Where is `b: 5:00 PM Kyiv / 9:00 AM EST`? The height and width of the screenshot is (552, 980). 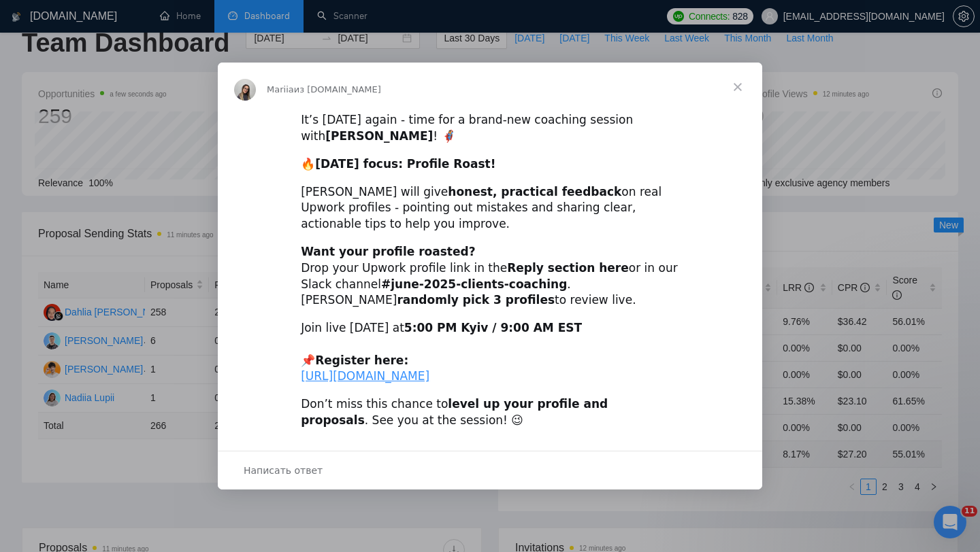 b: 5:00 PM Kyiv / 9:00 AM EST is located at coordinates (493, 328).